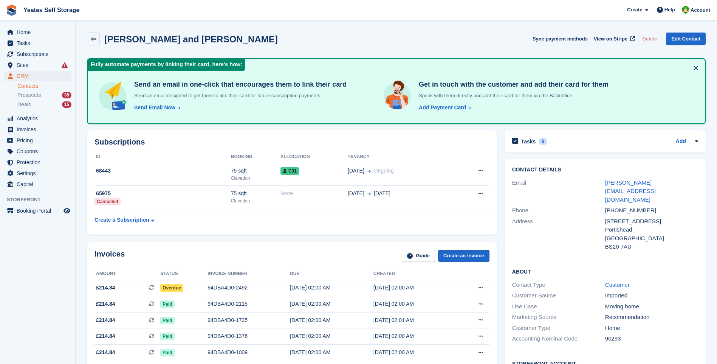 The height and width of the screenshot is (364, 717). What do you see at coordinates (39, 184) in the screenshot?
I see `span: Capital` at bounding box center [39, 184].